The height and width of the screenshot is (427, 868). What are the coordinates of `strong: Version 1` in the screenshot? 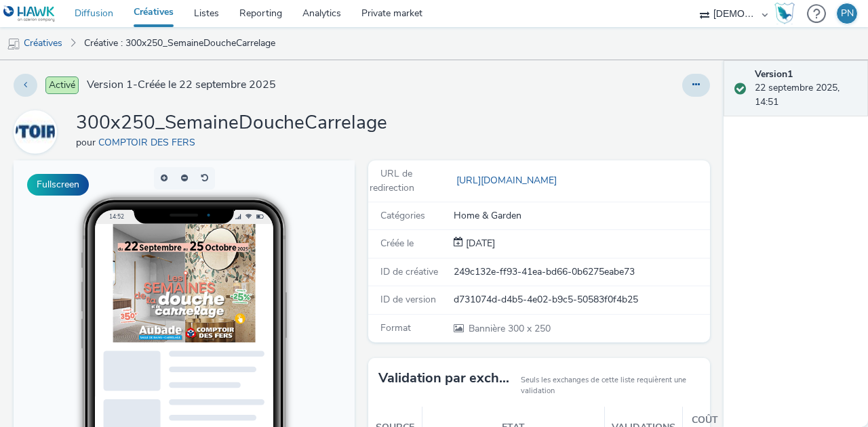 It's located at (774, 74).